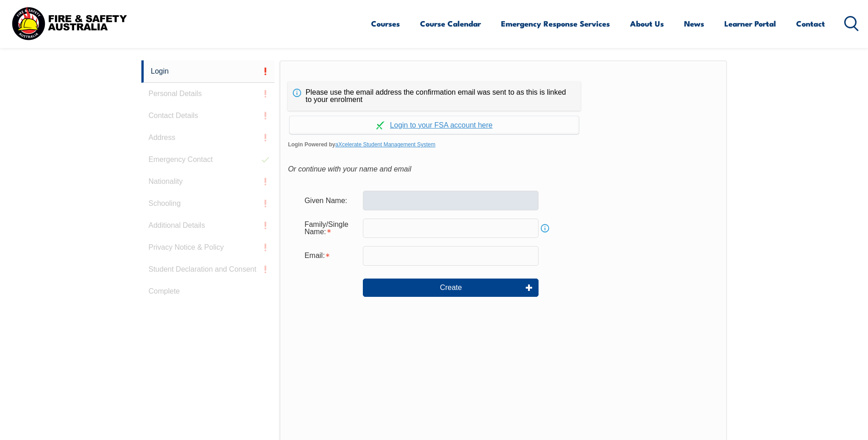 This screenshot has width=868, height=440. I want to click on a: Info, so click(545, 228).